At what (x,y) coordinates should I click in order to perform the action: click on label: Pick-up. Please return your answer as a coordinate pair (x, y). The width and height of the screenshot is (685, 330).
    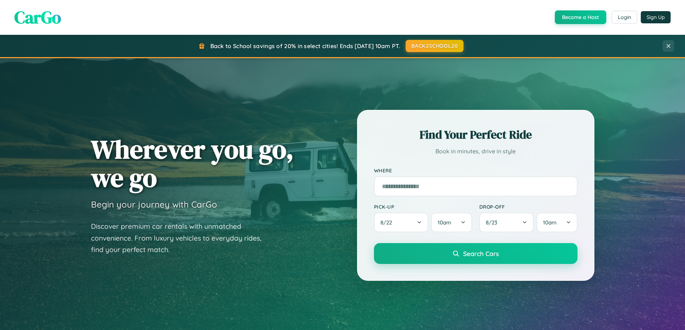
    Looking at the image, I should click on (423, 207).